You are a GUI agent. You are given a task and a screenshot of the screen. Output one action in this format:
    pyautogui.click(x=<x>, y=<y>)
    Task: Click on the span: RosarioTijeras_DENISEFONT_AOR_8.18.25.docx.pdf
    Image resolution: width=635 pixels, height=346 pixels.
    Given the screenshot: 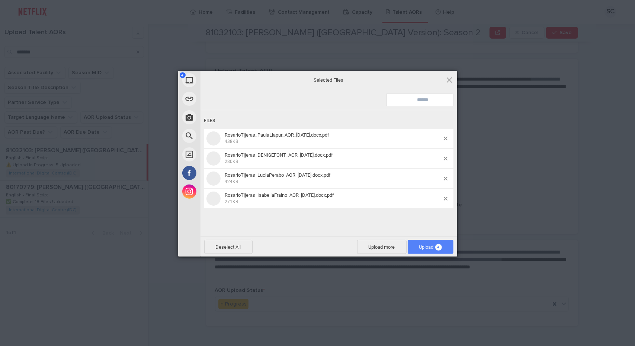 What is the action you would take?
    pyautogui.click(x=333, y=158)
    